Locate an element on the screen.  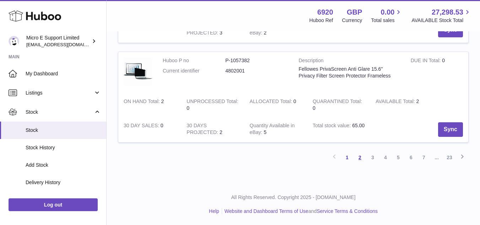
a: 3 is located at coordinates (373, 157).